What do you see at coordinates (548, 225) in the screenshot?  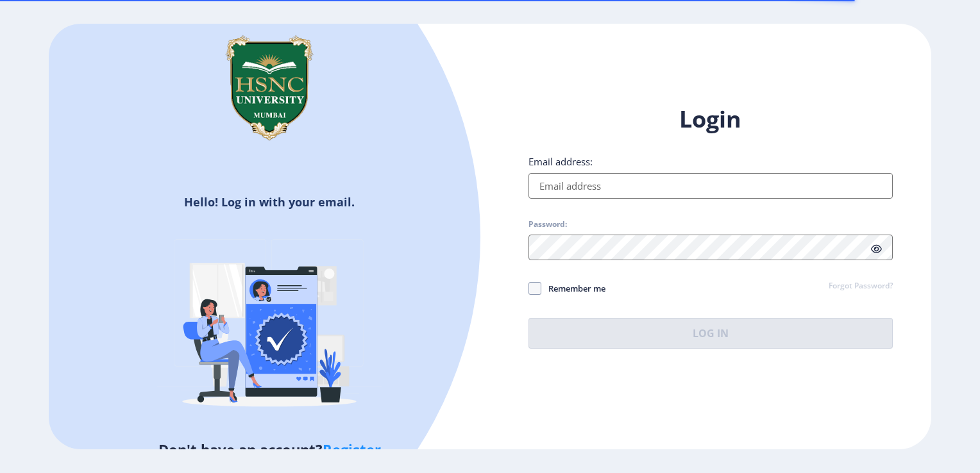 I see `label: Password:` at bounding box center [548, 225].